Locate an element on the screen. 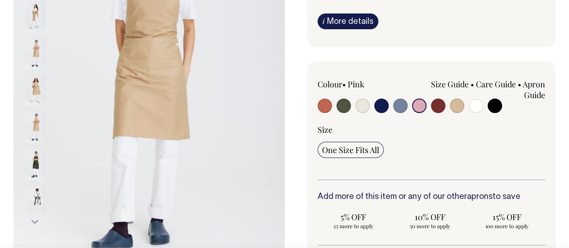  label: Pink is located at coordinates (356, 84).